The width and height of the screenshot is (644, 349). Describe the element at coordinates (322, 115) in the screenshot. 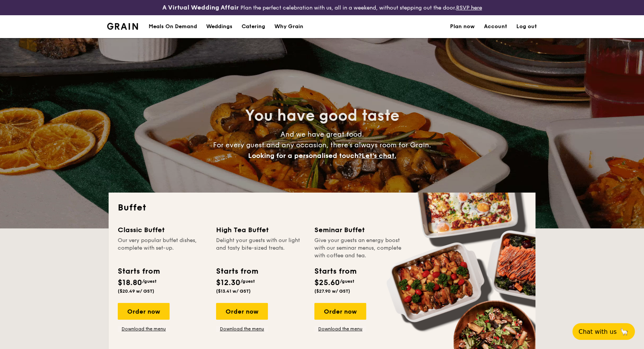

I see `span: You have good taste` at that location.